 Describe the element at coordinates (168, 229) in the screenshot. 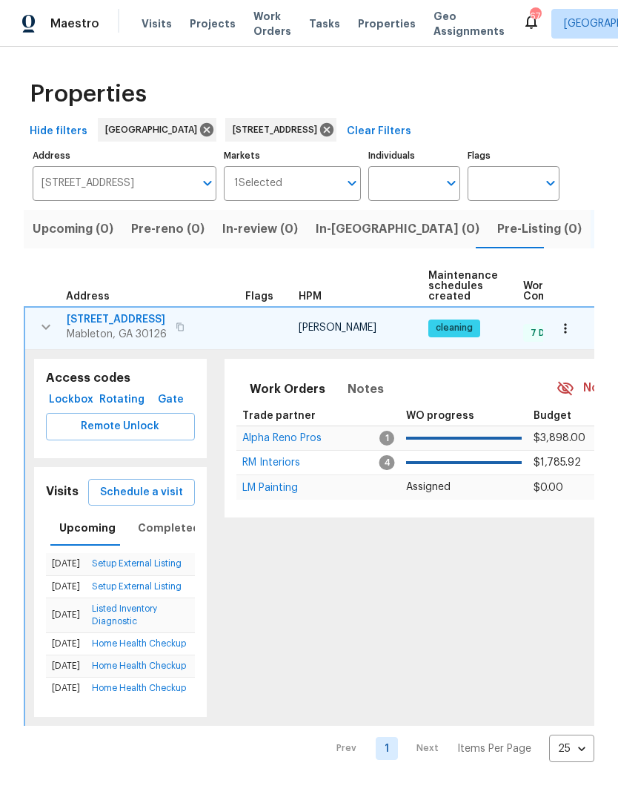

I see `span: Pre-reno (0)` at that location.